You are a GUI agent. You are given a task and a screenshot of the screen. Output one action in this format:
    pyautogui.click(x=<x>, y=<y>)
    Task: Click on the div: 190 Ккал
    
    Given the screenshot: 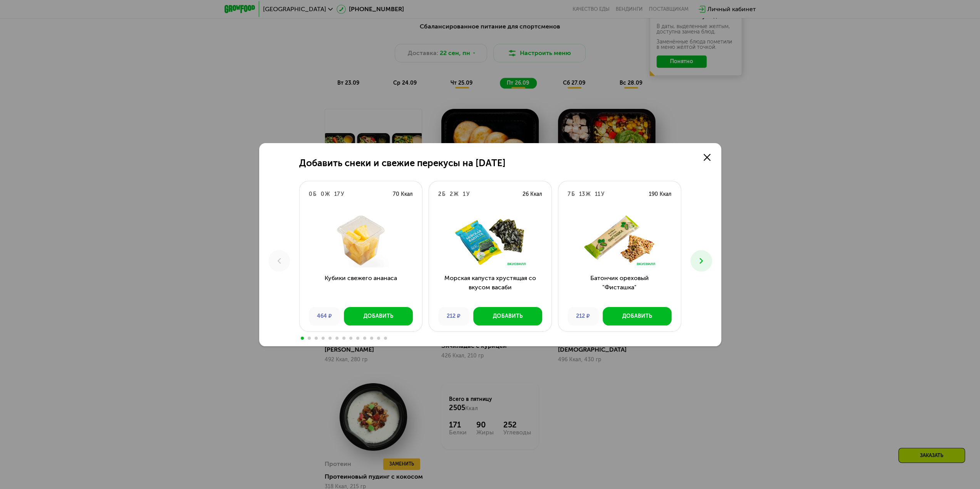 What is the action you would take?
    pyautogui.click(x=660, y=194)
    